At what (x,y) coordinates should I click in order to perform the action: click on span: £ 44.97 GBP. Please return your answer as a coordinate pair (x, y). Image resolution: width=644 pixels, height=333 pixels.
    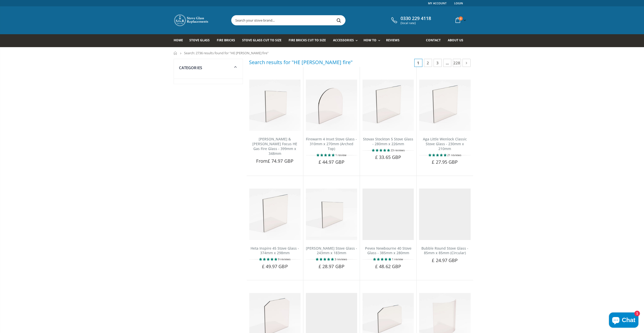
    Looking at the image, I should click on (332, 162).